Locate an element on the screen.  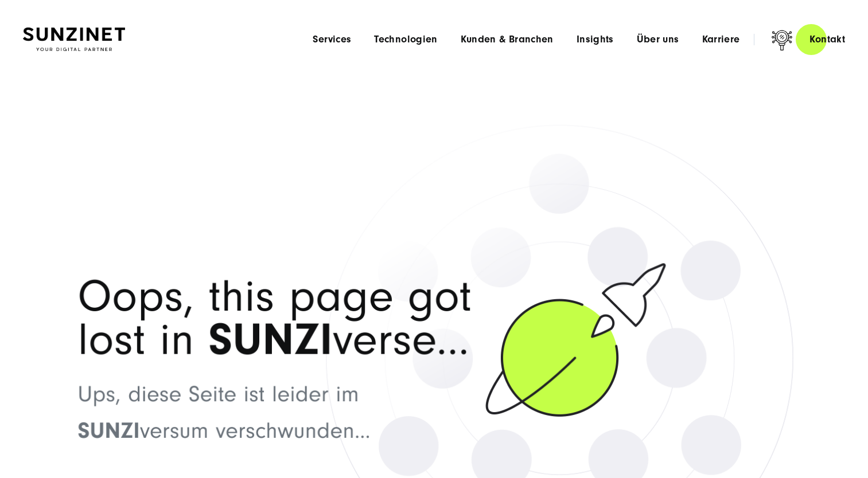
span: Services is located at coordinates (332, 40).